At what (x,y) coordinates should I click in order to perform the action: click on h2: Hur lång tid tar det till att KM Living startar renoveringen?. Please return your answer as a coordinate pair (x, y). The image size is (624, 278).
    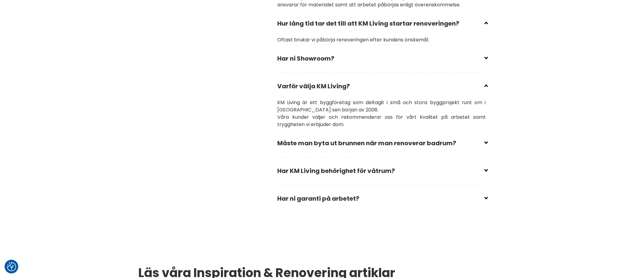
    Looking at the image, I should click on (381, 26).